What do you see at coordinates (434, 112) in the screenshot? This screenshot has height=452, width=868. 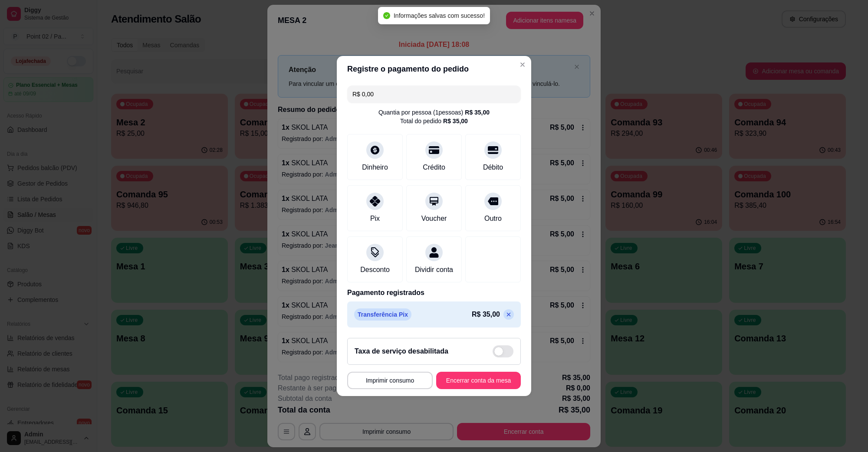 I see `div: Quantia por pessoa ( 1 pessoas)` at bounding box center [434, 112].